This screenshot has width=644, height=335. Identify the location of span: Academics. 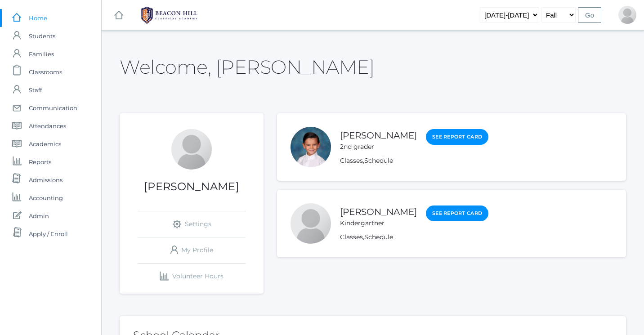
(45, 144).